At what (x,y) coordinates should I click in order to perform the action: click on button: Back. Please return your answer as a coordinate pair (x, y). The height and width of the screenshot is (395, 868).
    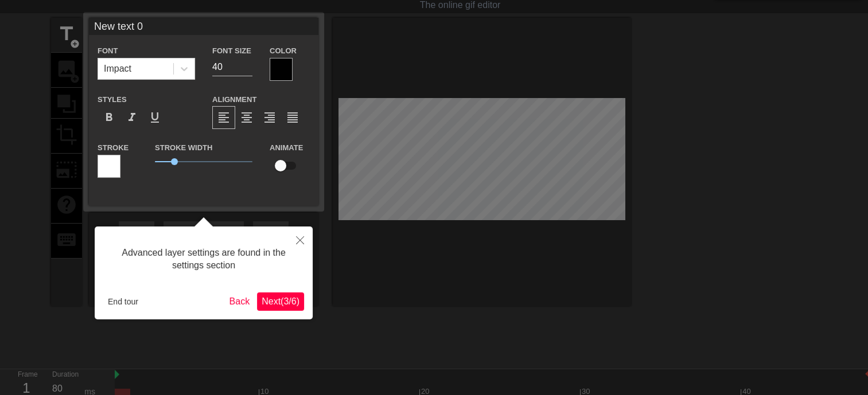
    Looking at the image, I should click on (240, 301).